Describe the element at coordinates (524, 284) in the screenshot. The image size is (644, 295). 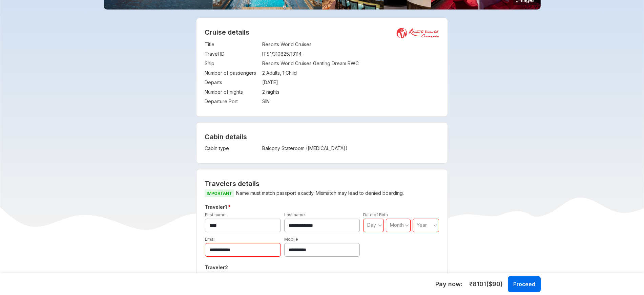
I see `button: Proceed` at that location.